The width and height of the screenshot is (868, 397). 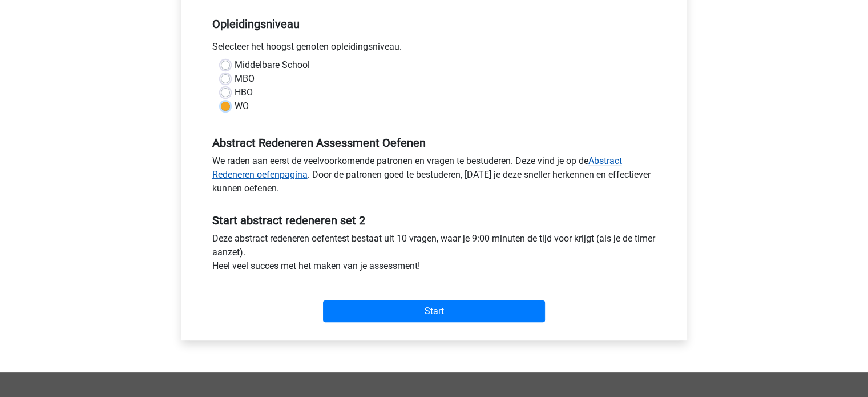 I want to click on h5: Abstract Redeneren Assessment Oefenen, so click(x=434, y=143).